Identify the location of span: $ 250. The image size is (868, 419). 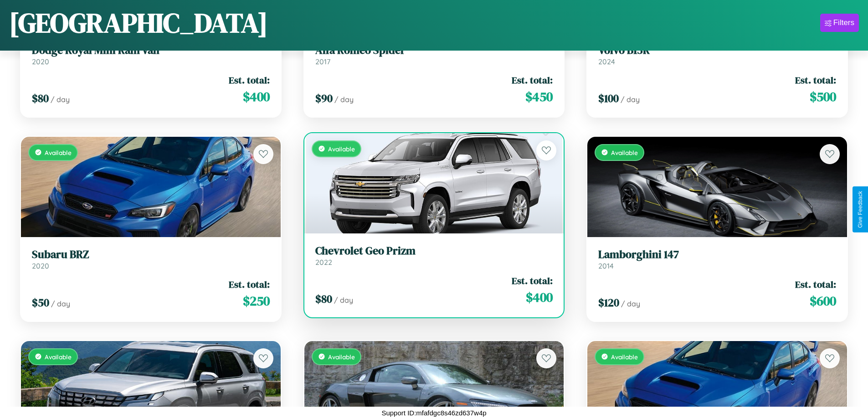
(256, 300).